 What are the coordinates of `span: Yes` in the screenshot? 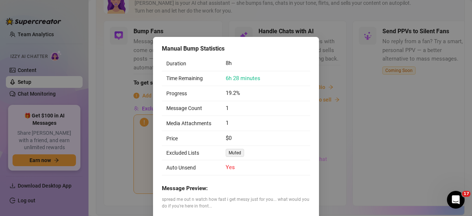 It's located at (230, 167).